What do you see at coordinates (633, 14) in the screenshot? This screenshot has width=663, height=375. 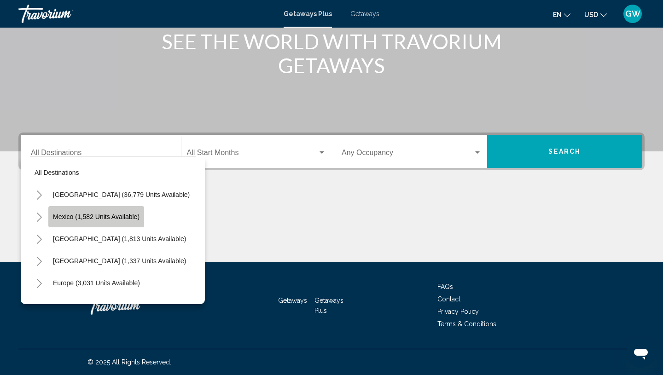 I see `button: User Menu` at bounding box center [633, 14].